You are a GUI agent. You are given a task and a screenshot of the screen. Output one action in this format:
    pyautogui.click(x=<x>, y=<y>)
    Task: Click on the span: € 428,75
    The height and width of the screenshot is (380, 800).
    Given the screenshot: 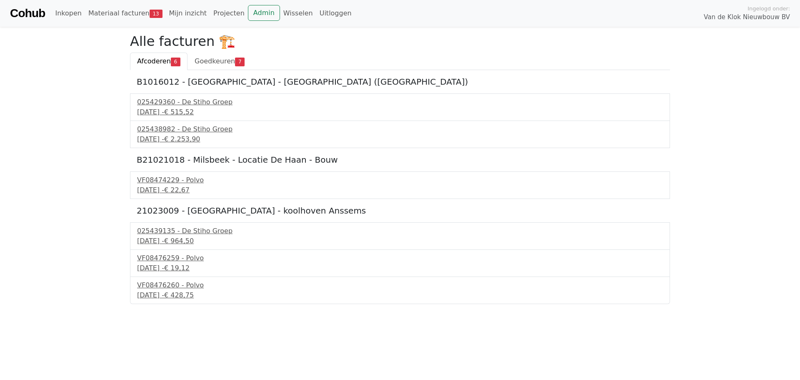 What is the action you would take?
    pyautogui.click(x=179, y=295)
    